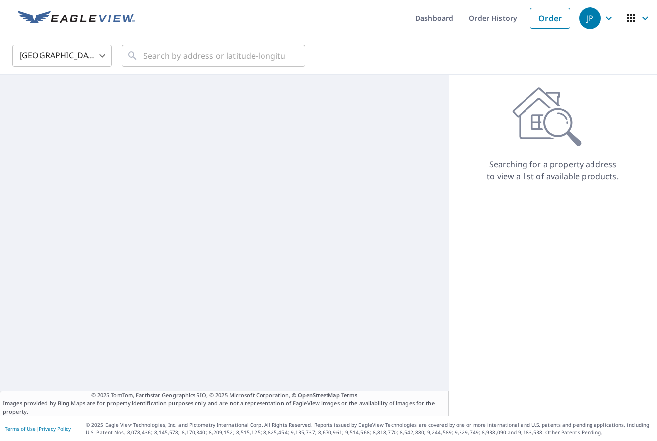 The height and width of the screenshot is (441, 657). I want to click on div: JP, so click(590, 18).